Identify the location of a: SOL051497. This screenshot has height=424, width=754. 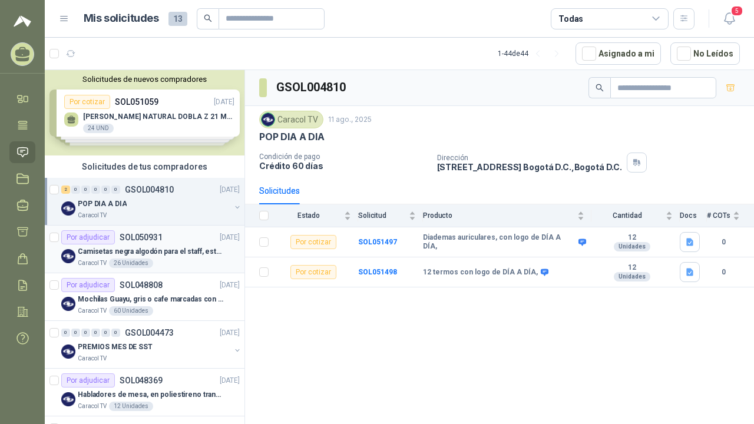
(378, 242).